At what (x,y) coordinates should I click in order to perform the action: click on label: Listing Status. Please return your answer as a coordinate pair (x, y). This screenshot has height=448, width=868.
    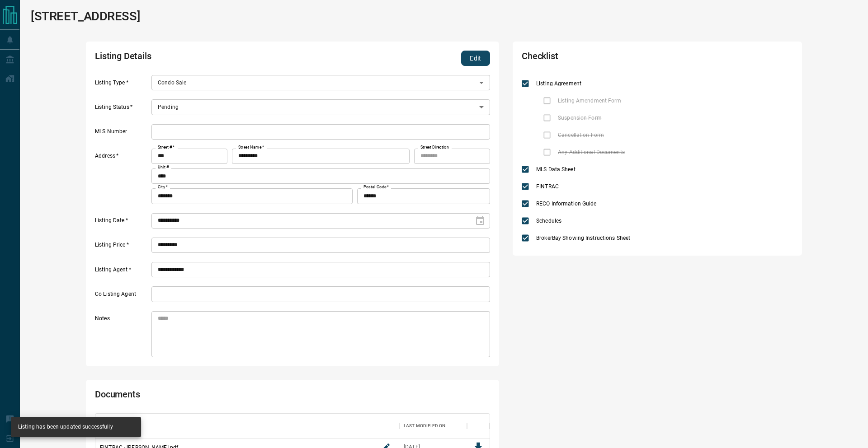
    Looking at the image, I should click on (122, 110).